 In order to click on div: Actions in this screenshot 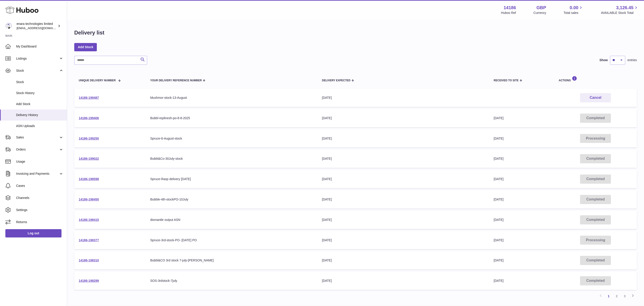, I will do `click(595, 79)`.